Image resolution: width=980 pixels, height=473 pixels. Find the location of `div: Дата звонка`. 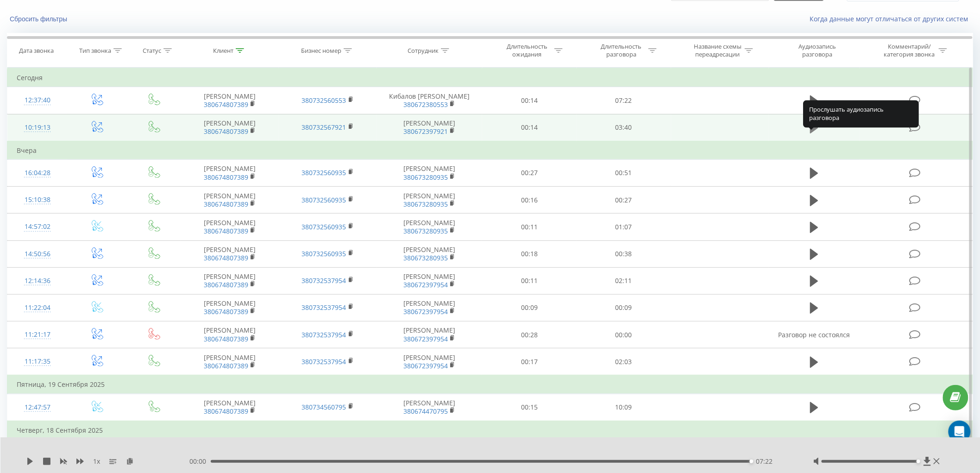

div: Дата звонка is located at coordinates (36, 50).